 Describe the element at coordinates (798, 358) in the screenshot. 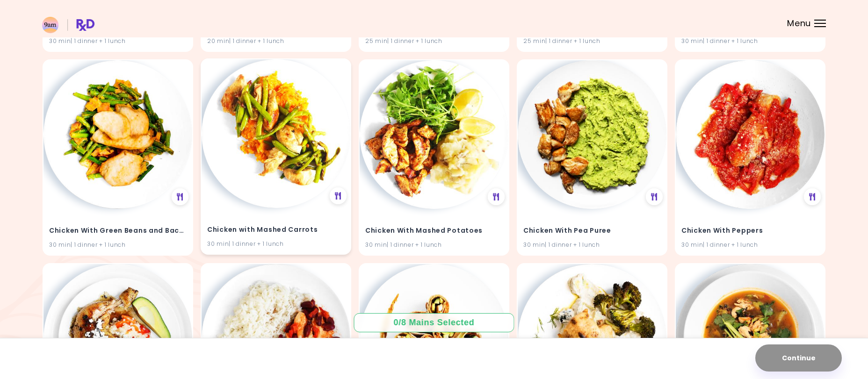

I see `button: Continue` at that location.